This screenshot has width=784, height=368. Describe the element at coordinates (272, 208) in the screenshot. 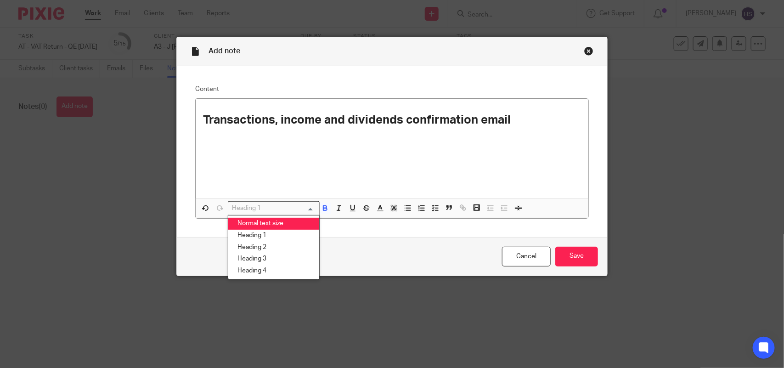

I see `input: Search for option` at that location.